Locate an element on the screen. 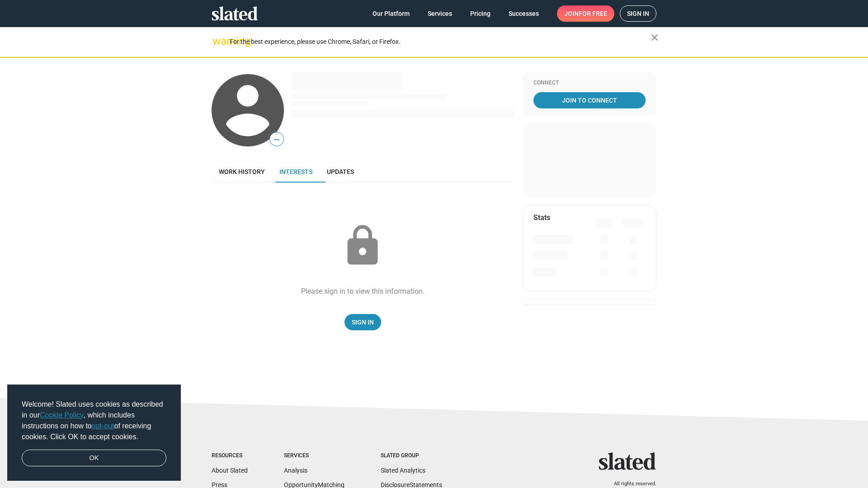 Image resolution: width=868 pixels, height=488 pixels. span: Sign in is located at coordinates (638, 13).